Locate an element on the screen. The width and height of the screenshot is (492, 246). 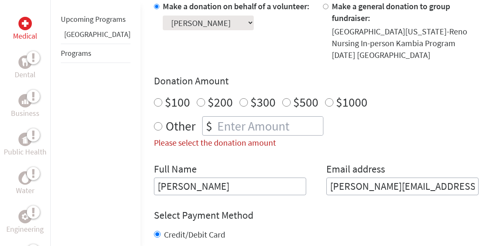
label: Make a general donation to group fundraiser: is located at coordinates (391, 12).